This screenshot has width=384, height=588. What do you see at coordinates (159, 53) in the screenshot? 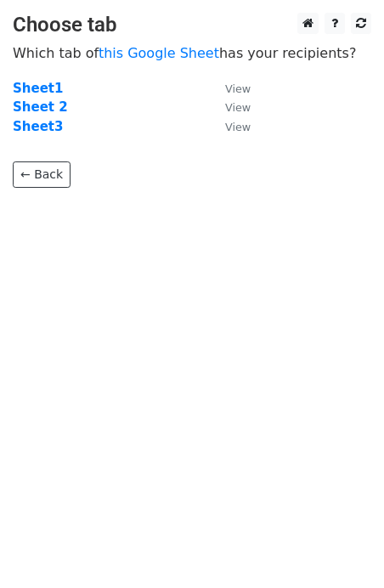
I see `a: this Google Sheet` at bounding box center [159, 53].